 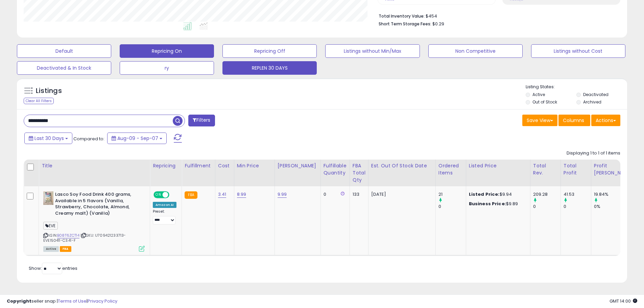 I want to click on div: 41.53, so click(x=577, y=194).